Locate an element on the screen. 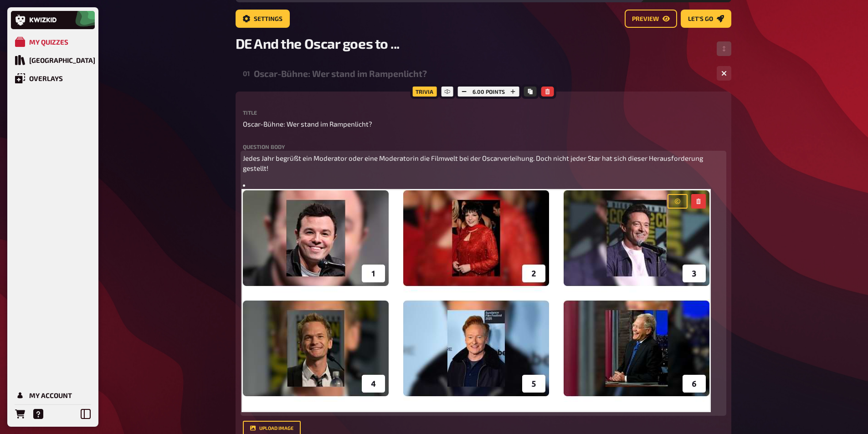  div: My Account is located at coordinates (51, 395).